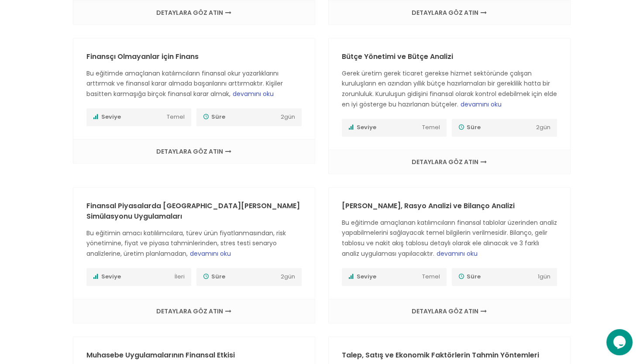  I want to click on a: Talep, Satış ve Ekonomik Faktörlerin Tahmin Yöntemleri, so click(440, 355).